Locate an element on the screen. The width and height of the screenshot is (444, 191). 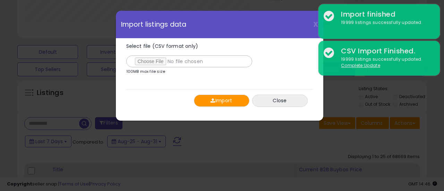
p: 100MB max file size is located at coordinates (146, 71).